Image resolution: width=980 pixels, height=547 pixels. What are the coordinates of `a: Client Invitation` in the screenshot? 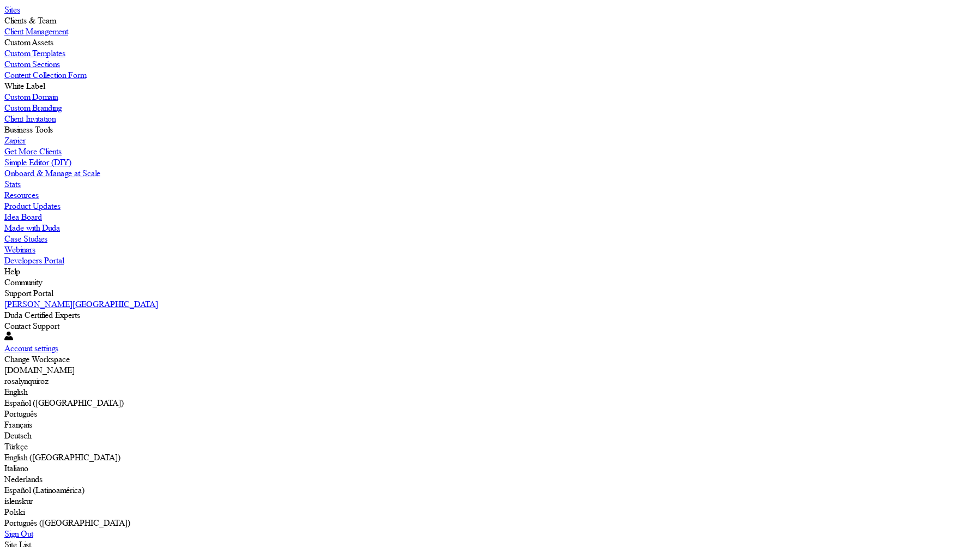 It's located at (30, 119).